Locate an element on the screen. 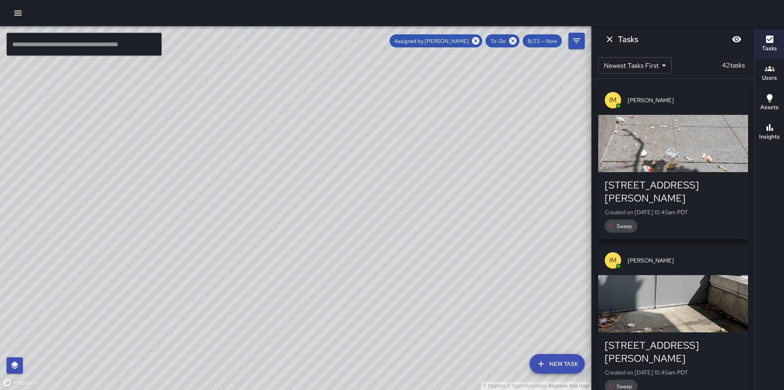 The height and width of the screenshot is (390, 784). button: Assets is located at coordinates (769, 103).